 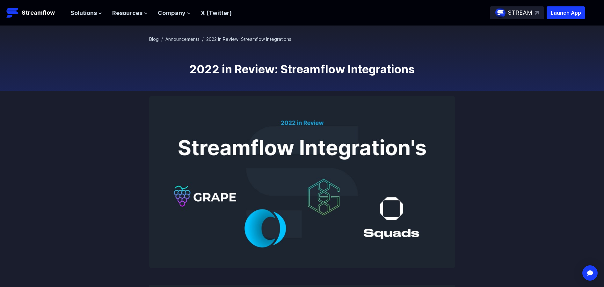 What do you see at coordinates (154, 39) in the screenshot?
I see `a: Blog` at bounding box center [154, 39].